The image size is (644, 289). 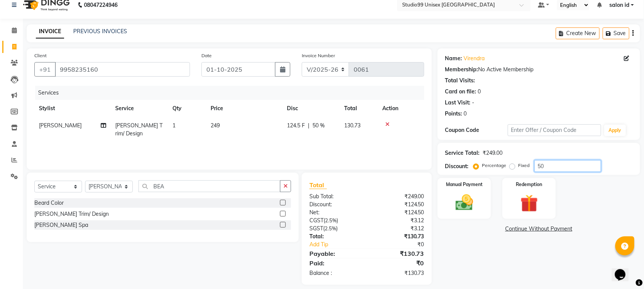 What do you see at coordinates (463, 153) in the screenshot?
I see `div: Service Total:` at bounding box center [463, 153].